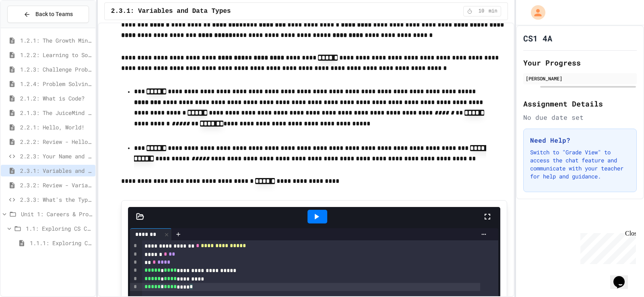 This screenshot has width=644, height=297. I want to click on span: 2.1.3: The JuiceMind IDE, so click(56, 113).